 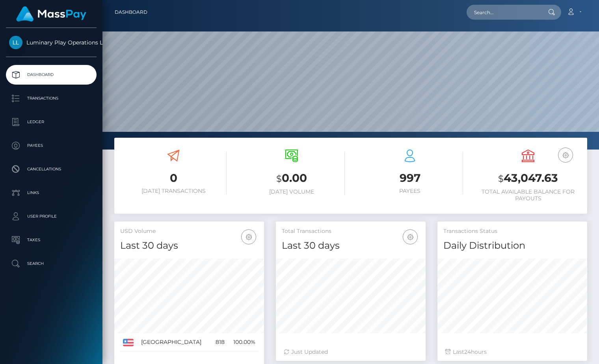 I want to click on td: 100.00%, so click(x=243, y=343).